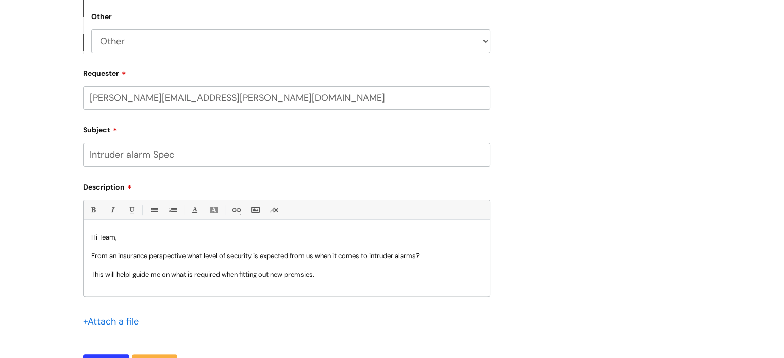  Describe the element at coordinates (93, 210) in the screenshot. I see `a: Bold (Ctrl-B)` at that location.